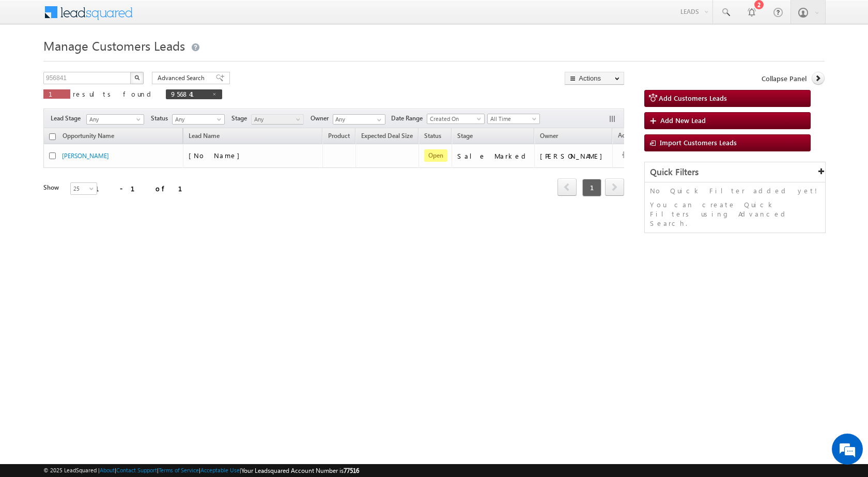 This screenshot has height=477, width=868. Describe the element at coordinates (67, 118) in the screenshot. I see `span: Lead Stage` at that location.